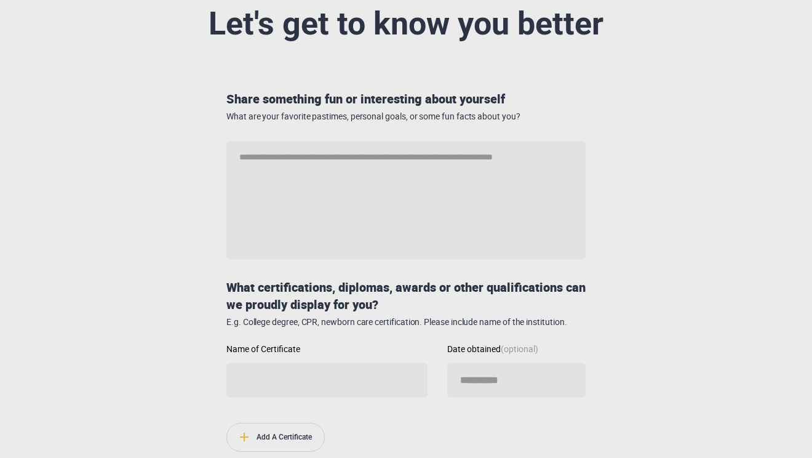 The width and height of the screenshot is (812, 458). I want to click on div: Let's get to know you better, so click(406, 23).